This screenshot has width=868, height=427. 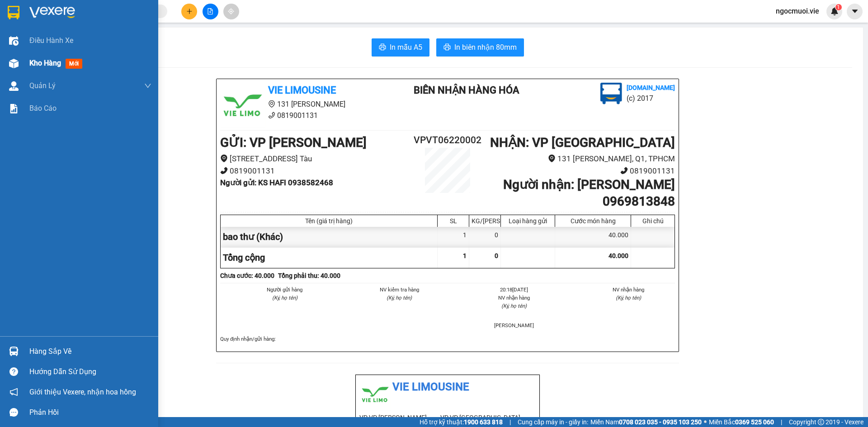 What do you see at coordinates (855, 11) in the screenshot?
I see `span: caret-down` at bounding box center [855, 11].